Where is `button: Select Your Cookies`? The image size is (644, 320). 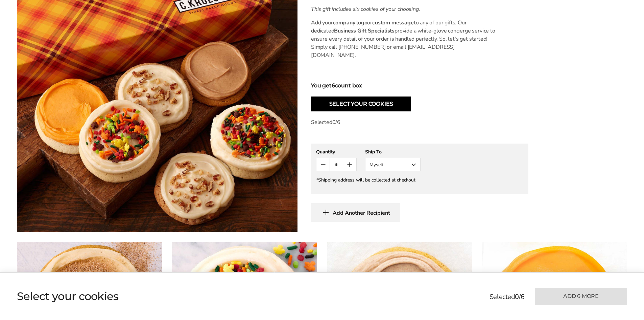
button: Select Your Cookies is located at coordinates (361, 104).